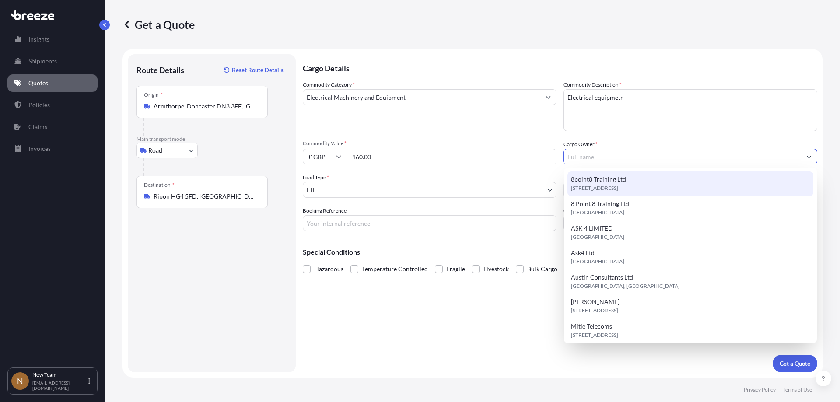 This screenshot has width=840, height=402. Describe the element at coordinates (578, 211) in the screenshot. I see `label: Carrier Name` at that location.